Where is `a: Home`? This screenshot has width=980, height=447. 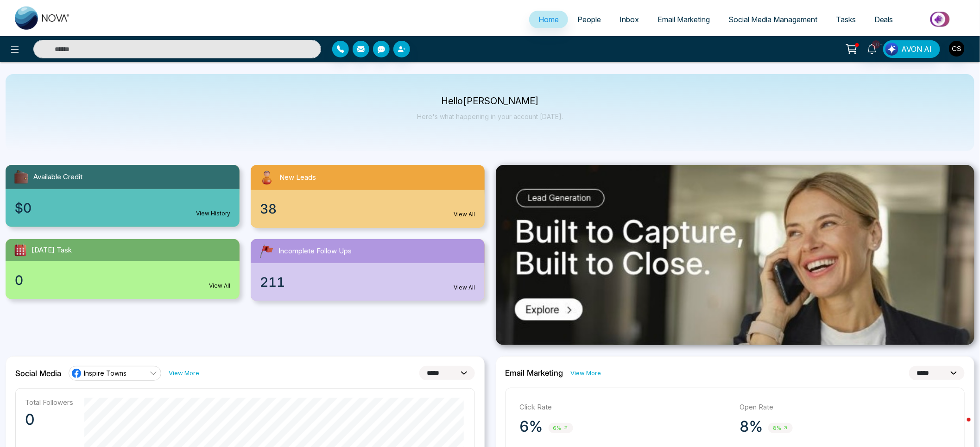 a: Home is located at coordinates (549, 19).